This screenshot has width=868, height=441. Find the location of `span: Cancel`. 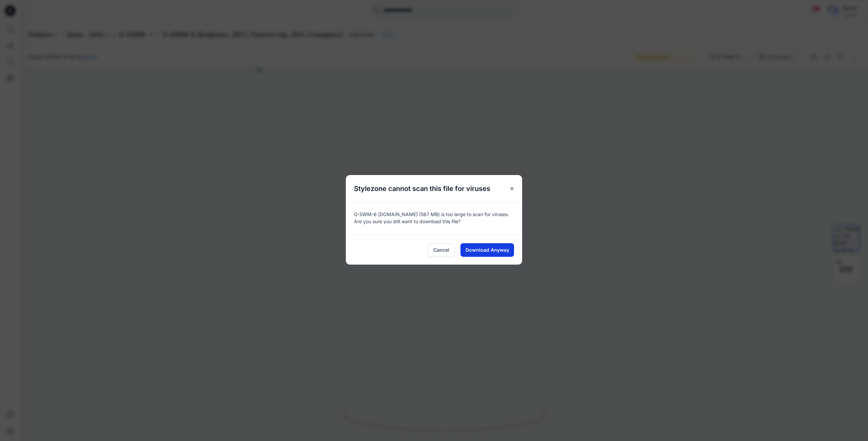

span: Cancel is located at coordinates (441, 250).